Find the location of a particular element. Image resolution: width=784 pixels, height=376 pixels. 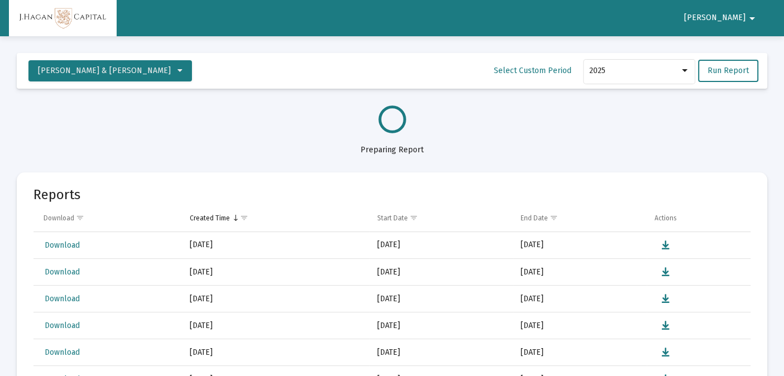

span: 2025 is located at coordinates (597, 70).